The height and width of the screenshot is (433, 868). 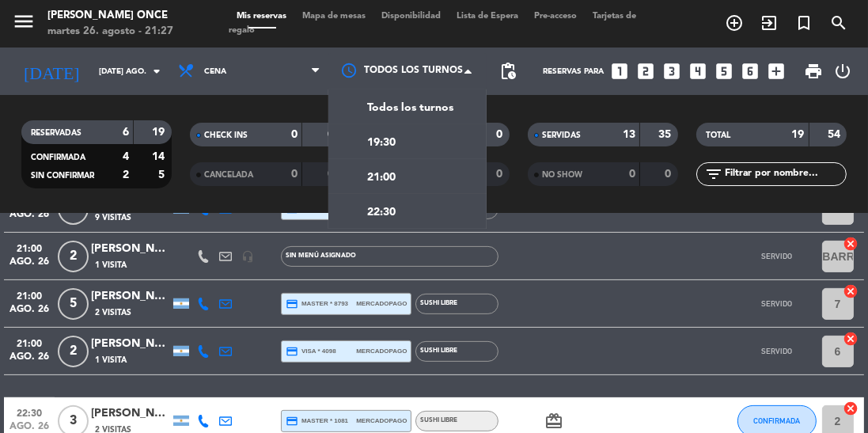 I want to click on span: Pre-acceso, so click(x=555, y=16).